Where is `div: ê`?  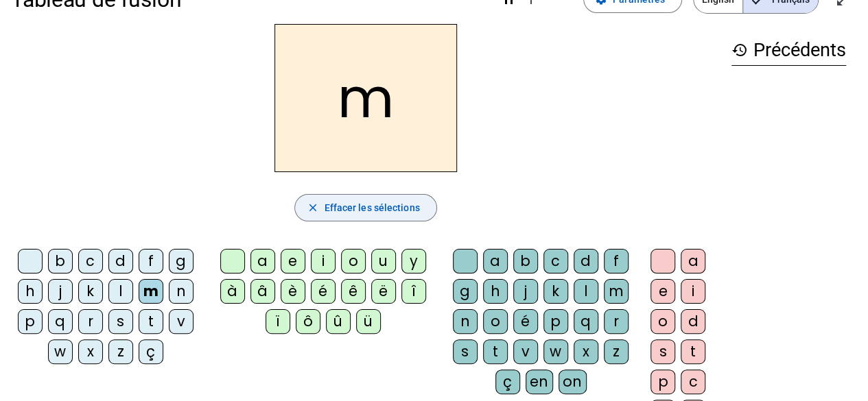 div: ê is located at coordinates (353, 291).